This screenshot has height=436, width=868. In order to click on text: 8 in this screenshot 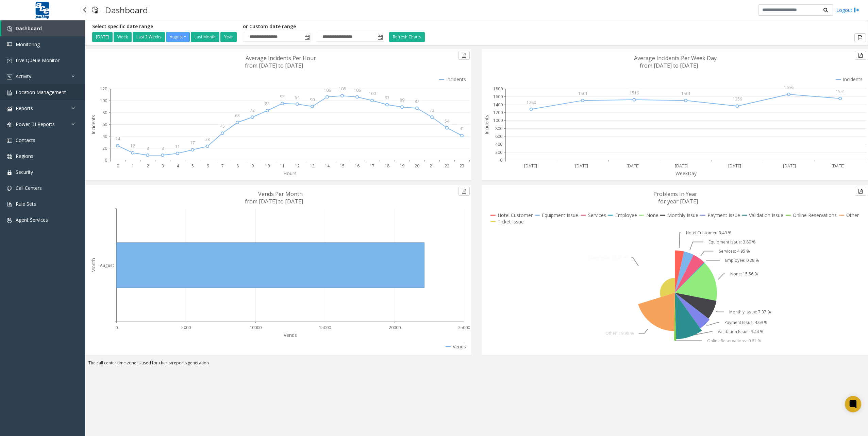, I will do `click(237, 166)`.